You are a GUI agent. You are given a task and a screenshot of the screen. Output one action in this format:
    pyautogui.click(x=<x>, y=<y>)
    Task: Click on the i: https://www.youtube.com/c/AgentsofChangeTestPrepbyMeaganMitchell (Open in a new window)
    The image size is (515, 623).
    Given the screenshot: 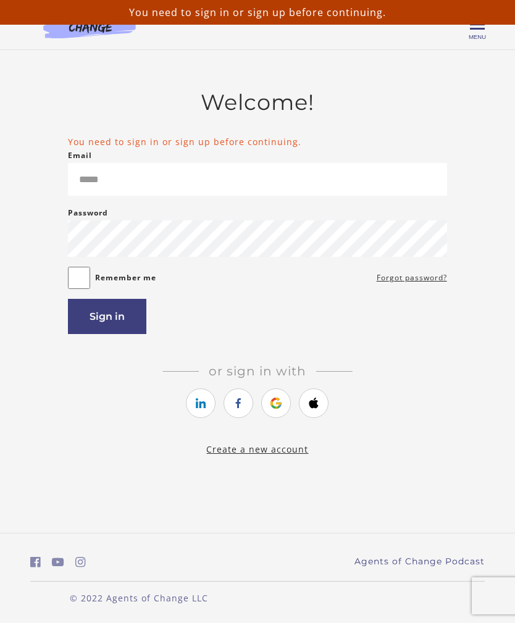 What is the action you would take?
    pyautogui.click(x=58, y=562)
    